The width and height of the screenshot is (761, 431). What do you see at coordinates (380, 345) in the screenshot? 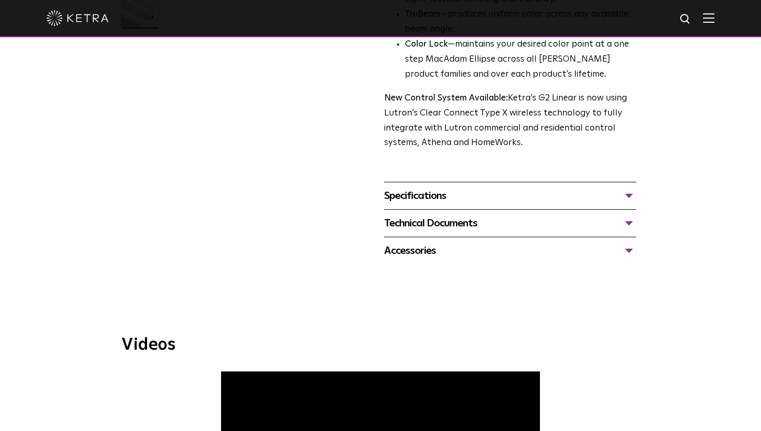
I see `h3: Videos` at bounding box center [380, 345].